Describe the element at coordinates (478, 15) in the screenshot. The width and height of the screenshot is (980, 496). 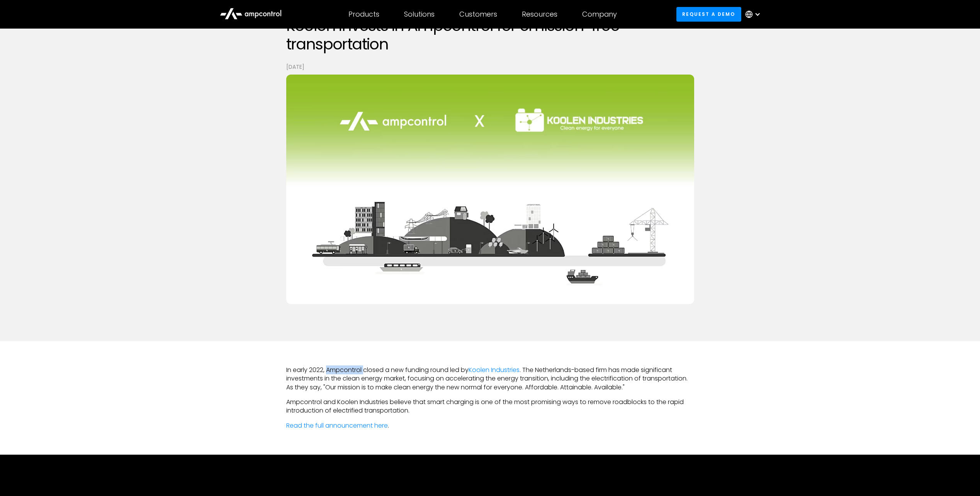
I see `div: Customers` at that location.